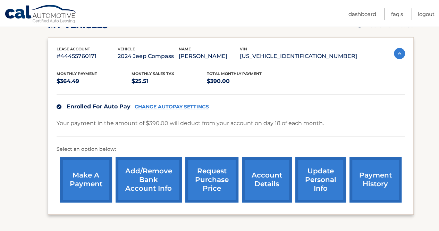  Describe the element at coordinates (41, 15) in the screenshot. I see `a: Cal Automotive` at that location.